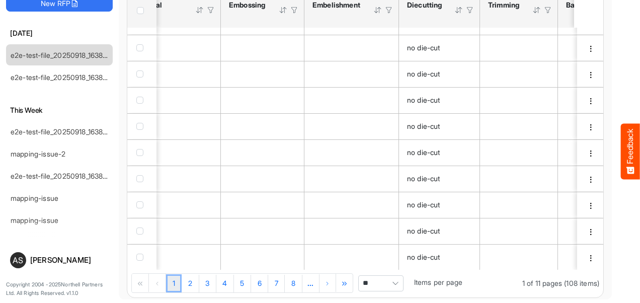 The image size is (640, 303). Describe the element at coordinates (328, 283) in the screenshot. I see `div: Go to next page` at that location.